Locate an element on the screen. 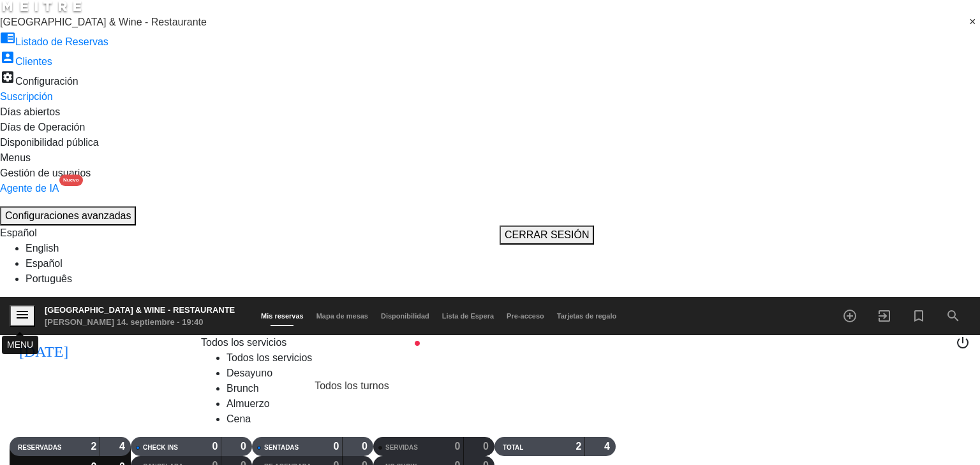  a: Todos los servicios is located at coordinates (269, 358).